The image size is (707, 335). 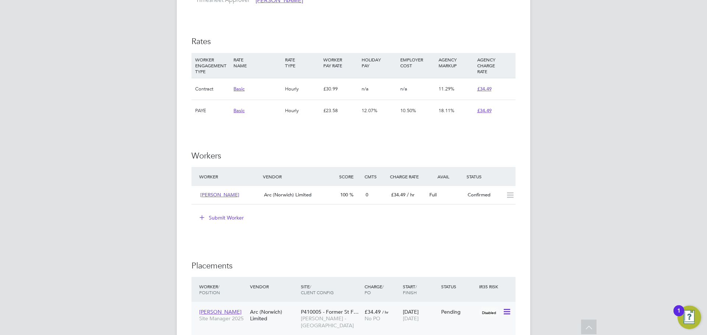 What do you see at coordinates (340, 63) in the screenshot?
I see `div: WORKER PAY RATE` at bounding box center [340, 63].